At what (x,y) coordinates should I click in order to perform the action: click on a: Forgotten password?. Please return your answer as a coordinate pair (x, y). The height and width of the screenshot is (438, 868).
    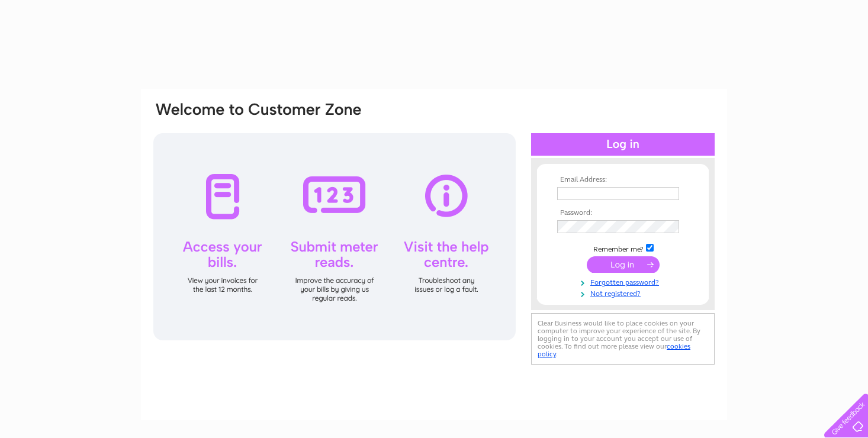
    Looking at the image, I should click on (625, 281).